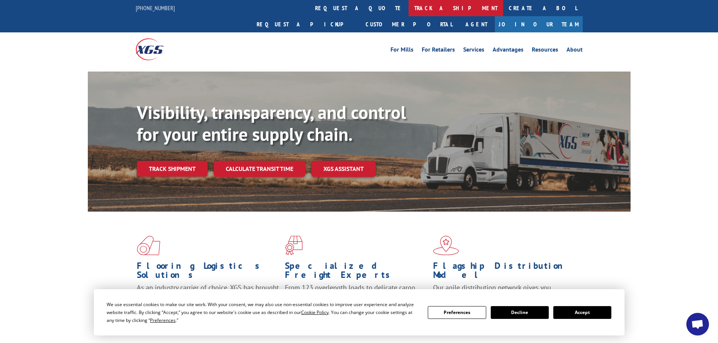 This screenshot has width=718, height=343. I want to click on div: Open chat, so click(698, 324).